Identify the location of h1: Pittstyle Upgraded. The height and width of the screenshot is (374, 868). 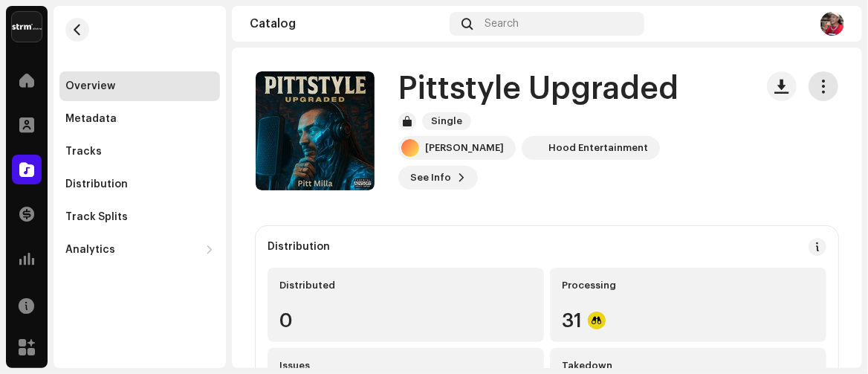
(538, 89).